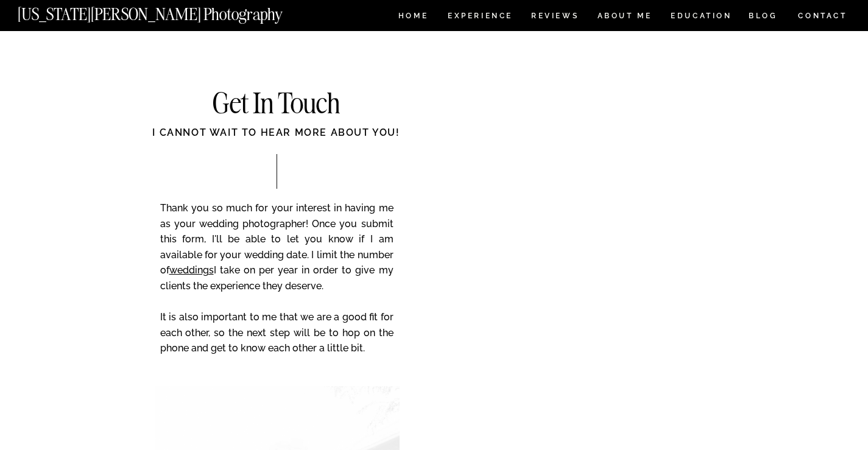 Image resolution: width=868 pixels, height=450 pixels. What do you see at coordinates (479, 17) in the screenshot?
I see `nav: Experience` at bounding box center [479, 17].